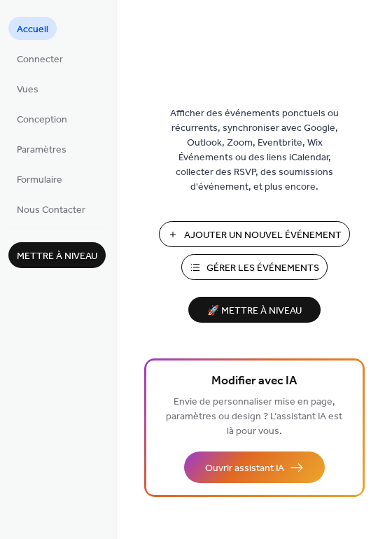  I want to click on font: Formulaire, so click(39, 180).